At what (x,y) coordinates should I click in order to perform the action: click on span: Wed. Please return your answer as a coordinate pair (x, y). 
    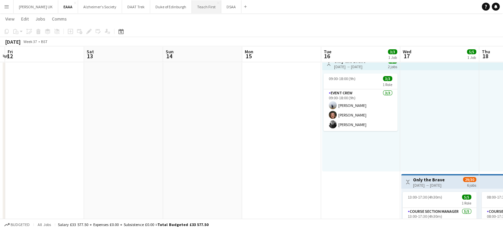
    Looking at the image, I should click on (407, 52).